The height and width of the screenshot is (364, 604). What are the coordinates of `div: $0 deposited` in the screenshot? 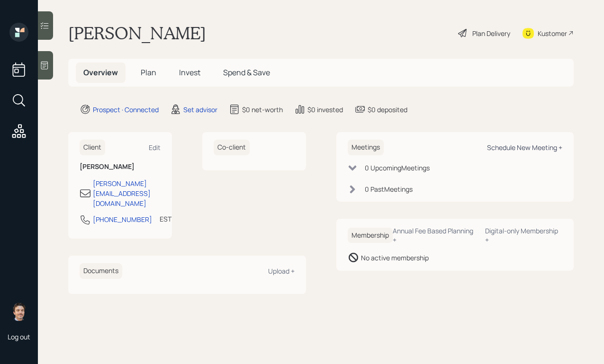 It's located at (387, 109).